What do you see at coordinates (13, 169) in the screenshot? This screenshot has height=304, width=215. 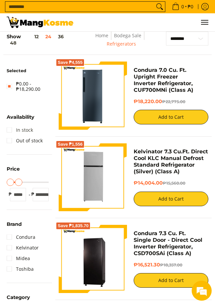 I see `span: Price` at bounding box center [13, 169].